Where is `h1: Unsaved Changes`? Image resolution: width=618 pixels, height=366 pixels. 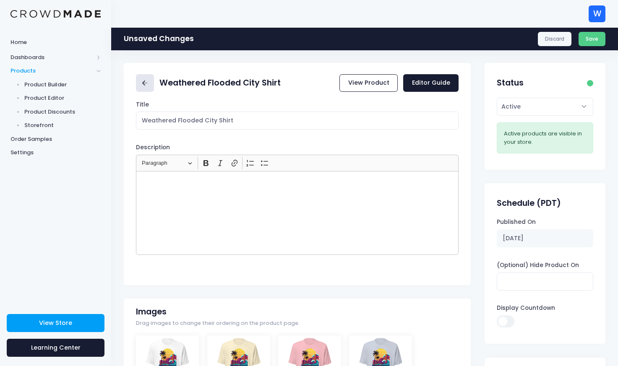
h1: Unsaved Changes is located at coordinates (159, 39).